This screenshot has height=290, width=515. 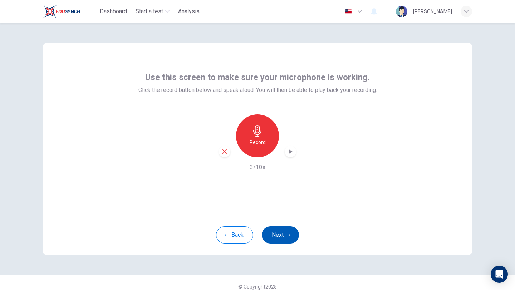 I want to click on a: EduSynch logo, so click(x=70, y=11).